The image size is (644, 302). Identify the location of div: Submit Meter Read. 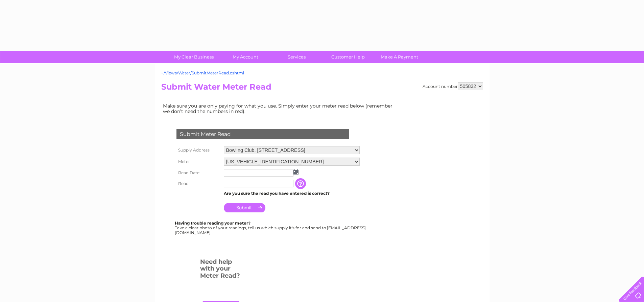
(263, 135).